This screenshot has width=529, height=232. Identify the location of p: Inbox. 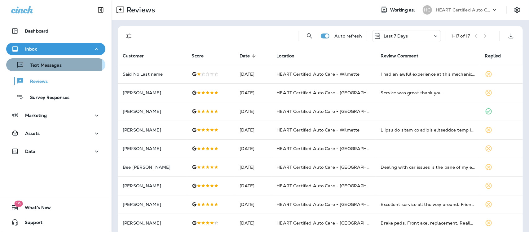
(31, 49).